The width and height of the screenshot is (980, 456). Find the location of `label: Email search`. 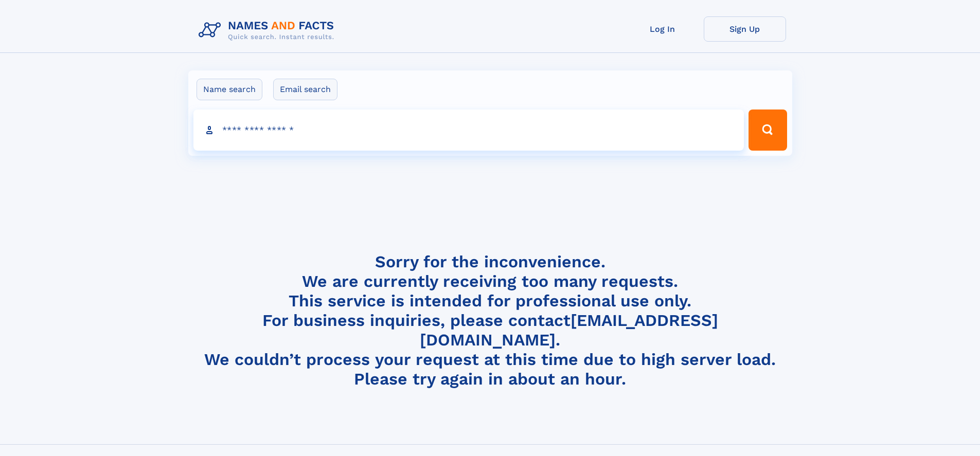

label: Email search is located at coordinates (305, 90).